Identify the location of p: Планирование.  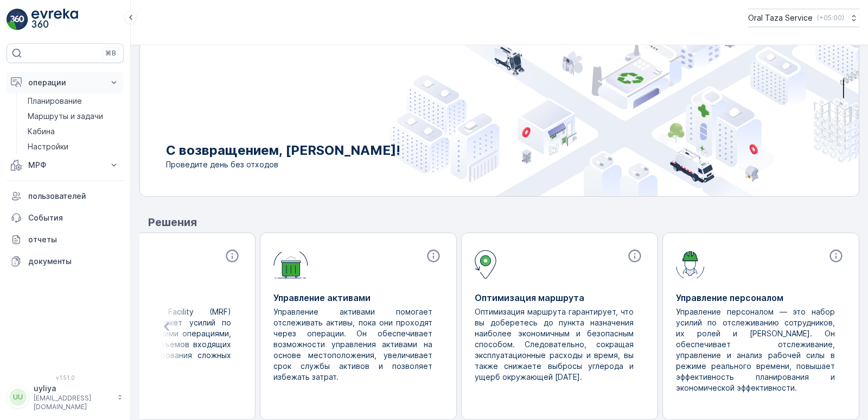
(55, 101).